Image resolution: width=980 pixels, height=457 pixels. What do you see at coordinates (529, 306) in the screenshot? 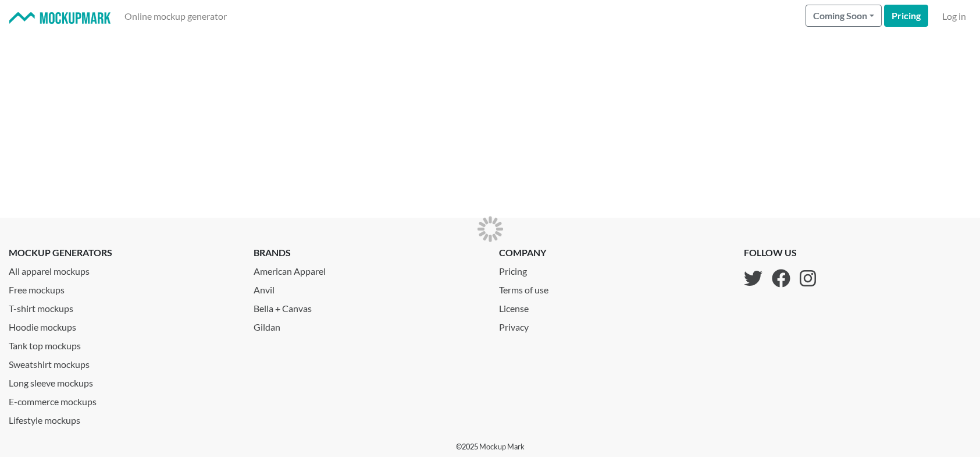
I see `a: License` at bounding box center [529, 306].